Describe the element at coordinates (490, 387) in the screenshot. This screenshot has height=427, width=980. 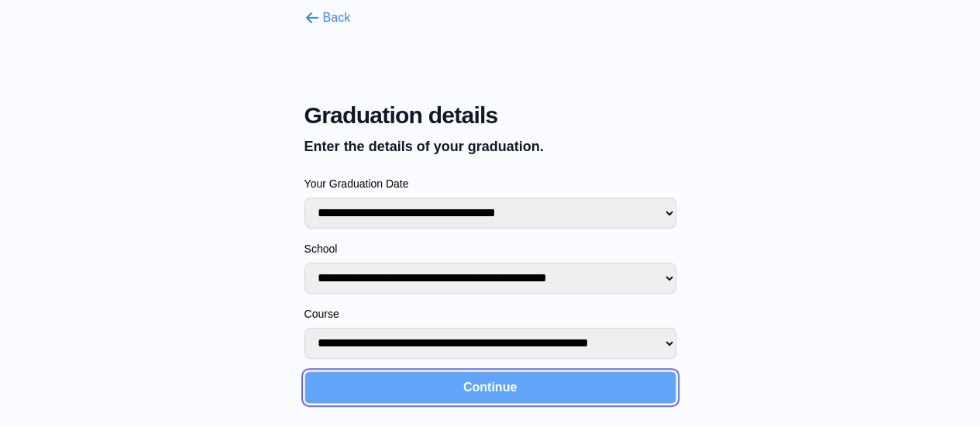
I see `button: Continue` at that location.